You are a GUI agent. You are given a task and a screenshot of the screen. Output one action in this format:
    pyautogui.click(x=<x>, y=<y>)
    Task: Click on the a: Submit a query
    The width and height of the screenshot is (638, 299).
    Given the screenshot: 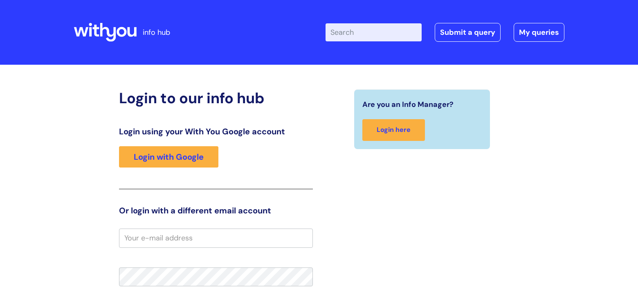 What is the action you would take?
    pyautogui.click(x=468, y=32)
    